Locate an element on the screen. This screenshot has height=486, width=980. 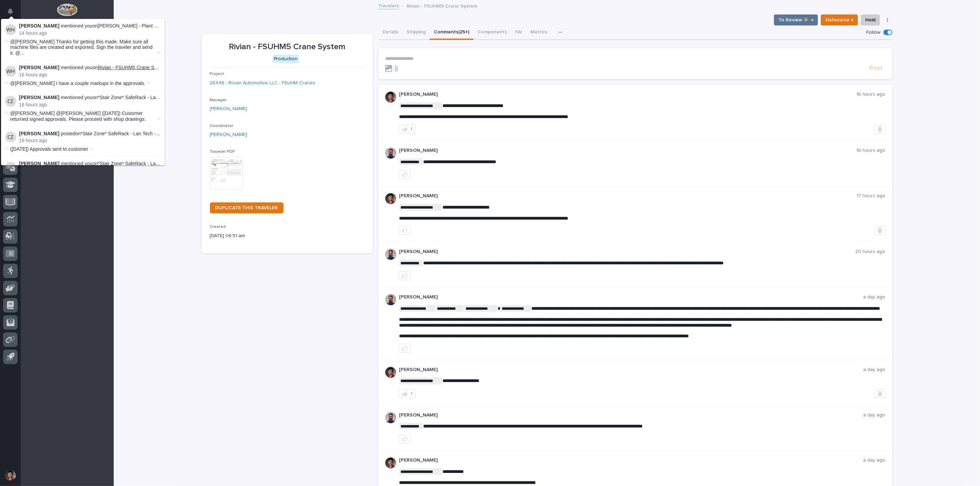
div: Notifications is located at coordinates (13, 14).